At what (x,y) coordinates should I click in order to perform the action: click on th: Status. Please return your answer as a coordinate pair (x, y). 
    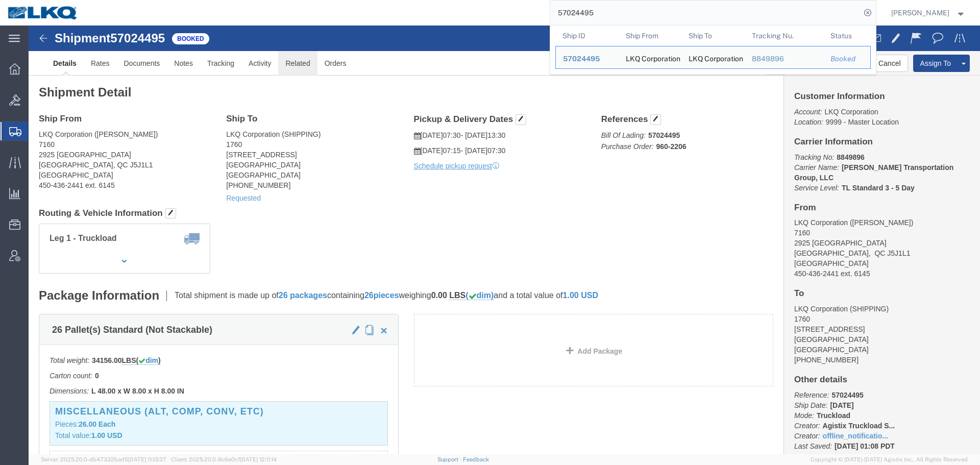
    Looking at the image, I should click on (847, 35).